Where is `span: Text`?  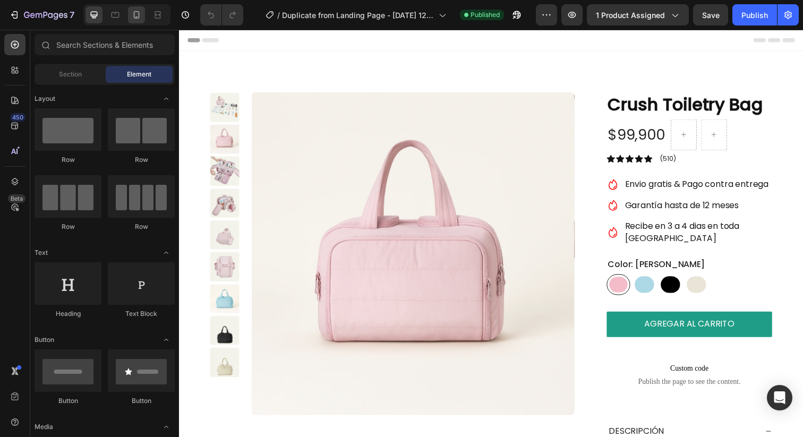
span: Text is located at coordinates (41, 253).